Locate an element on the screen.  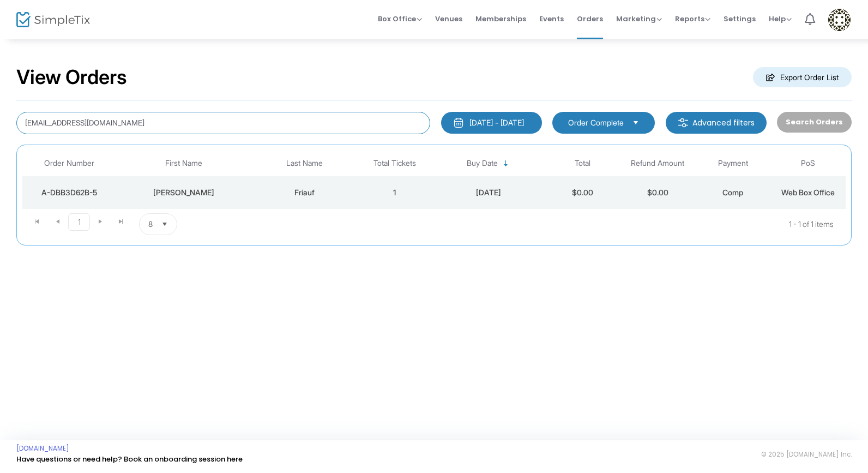
img: filter is located at coordinates (683, 123).